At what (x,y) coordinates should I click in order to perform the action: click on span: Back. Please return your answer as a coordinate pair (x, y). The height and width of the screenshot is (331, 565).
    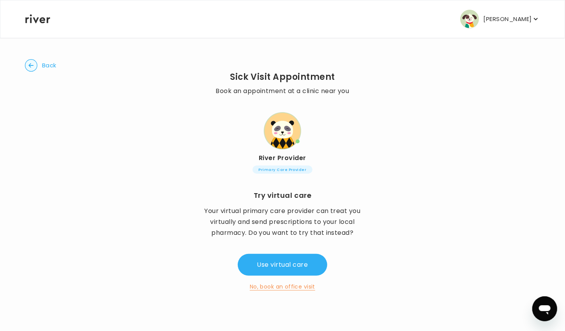
    Looking at the image, I should click on (49, 65).